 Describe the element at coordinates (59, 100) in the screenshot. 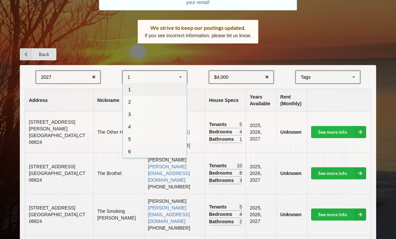

I see `th: Address` at that location.